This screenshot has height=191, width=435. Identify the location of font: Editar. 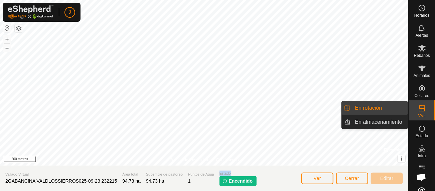
(387, 178).